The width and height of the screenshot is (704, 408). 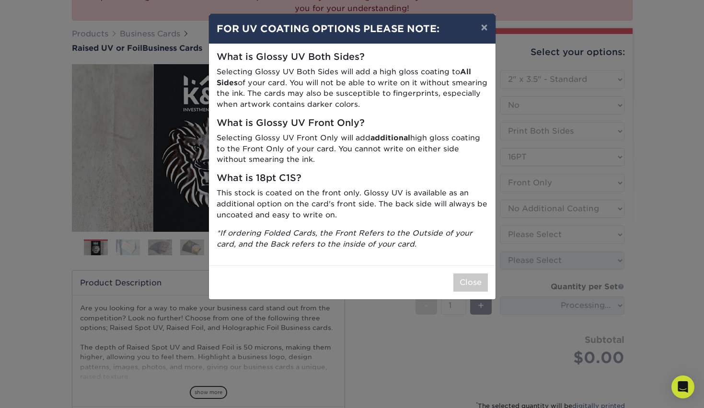 I want to click on p: Selecting Glossy UV Front Only will add high gloss coating to the Front Only of your card. You ca..., so click(x=352, y=149).